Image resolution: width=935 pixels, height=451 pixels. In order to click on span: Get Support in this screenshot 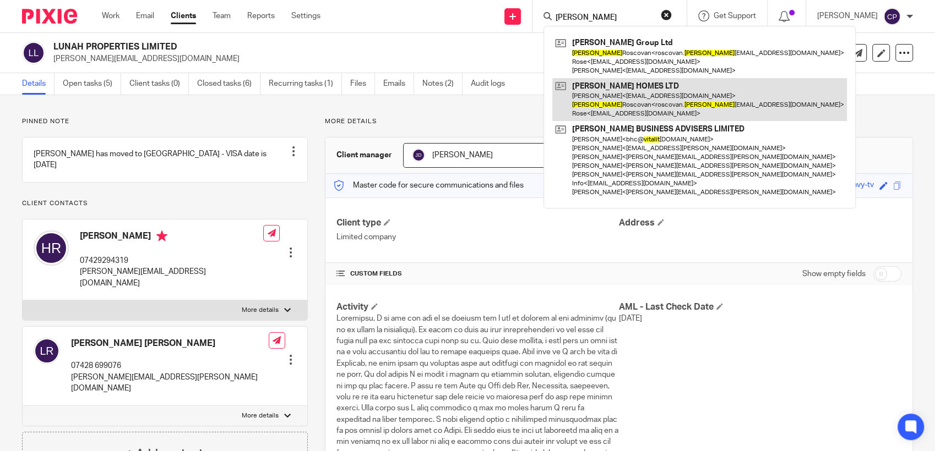, I will do `click(734, 16)`.